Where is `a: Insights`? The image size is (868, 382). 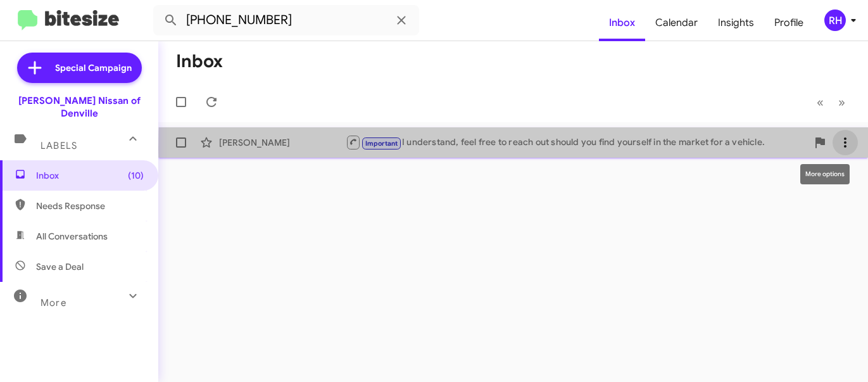 a: Insights is located at coordinates (736, 23).